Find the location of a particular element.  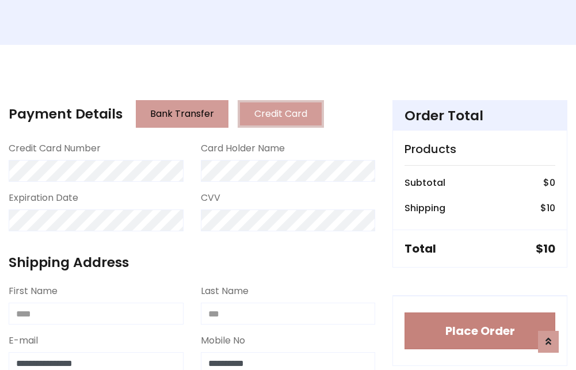

h4: Shipping Address is located at coordinates (191, 262).